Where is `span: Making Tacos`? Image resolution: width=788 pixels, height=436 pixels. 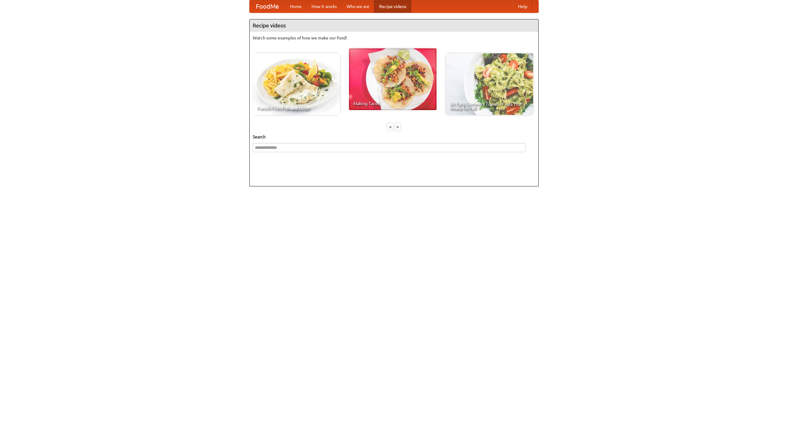
span: Making Tacos is located at coordinates (393, 103).